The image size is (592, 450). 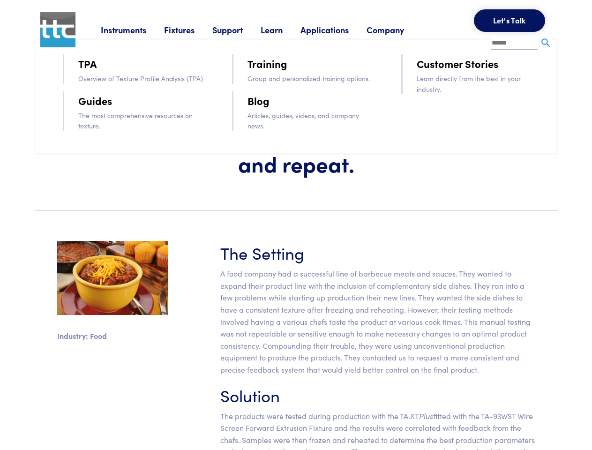 I want to click on a: Fixtures, so click(x=188, y=30).